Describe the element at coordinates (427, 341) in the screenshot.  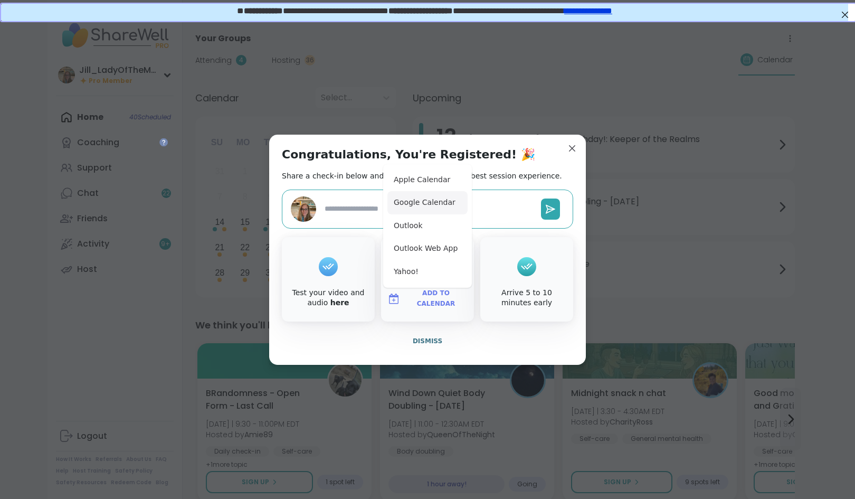
I see `span: Dismiss` at that location.